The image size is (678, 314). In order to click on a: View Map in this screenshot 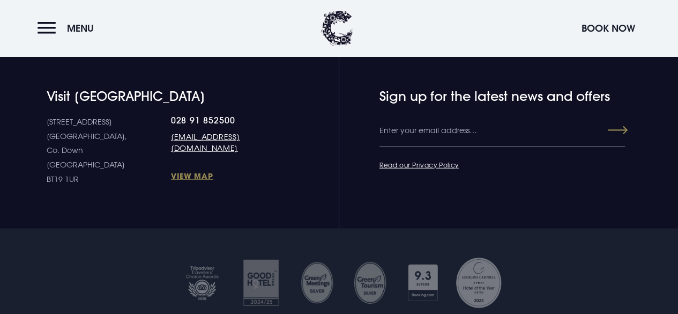, I will do `click(223, 175)`.